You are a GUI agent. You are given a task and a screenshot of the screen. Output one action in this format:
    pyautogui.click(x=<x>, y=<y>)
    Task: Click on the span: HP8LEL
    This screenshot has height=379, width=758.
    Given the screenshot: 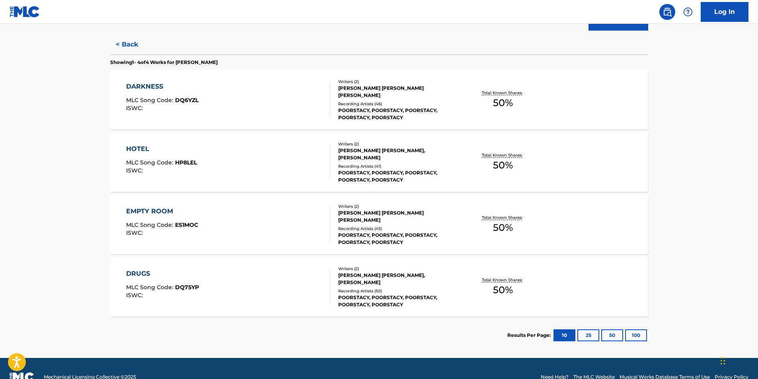 What is the action you would take?
    pyautogui.click(x=186, y=163)
    